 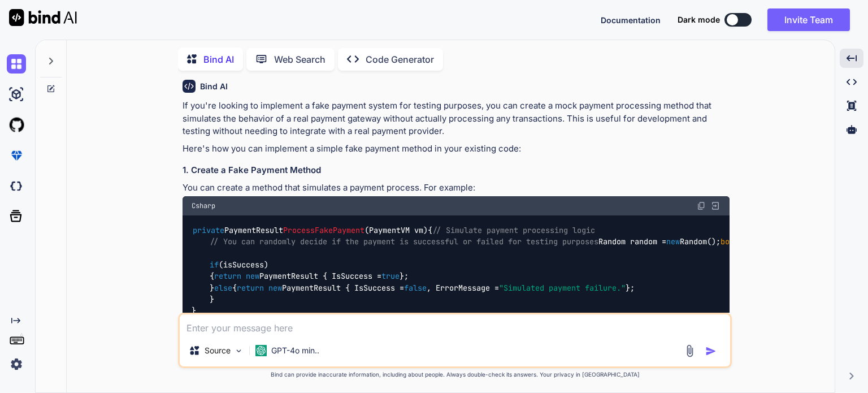 What do you see at coordinates (223, 288) in the screenshot?
I see `span: else` at bounding box center [223, 288].